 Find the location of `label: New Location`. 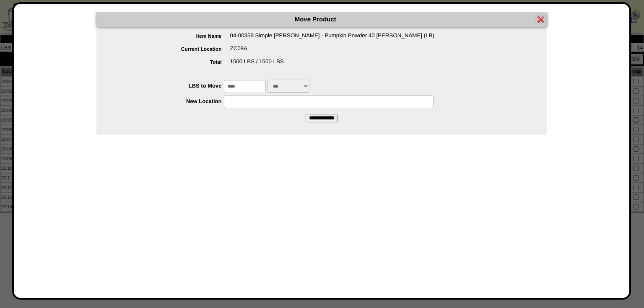

label: New Location is located at coordinates (168, 101).